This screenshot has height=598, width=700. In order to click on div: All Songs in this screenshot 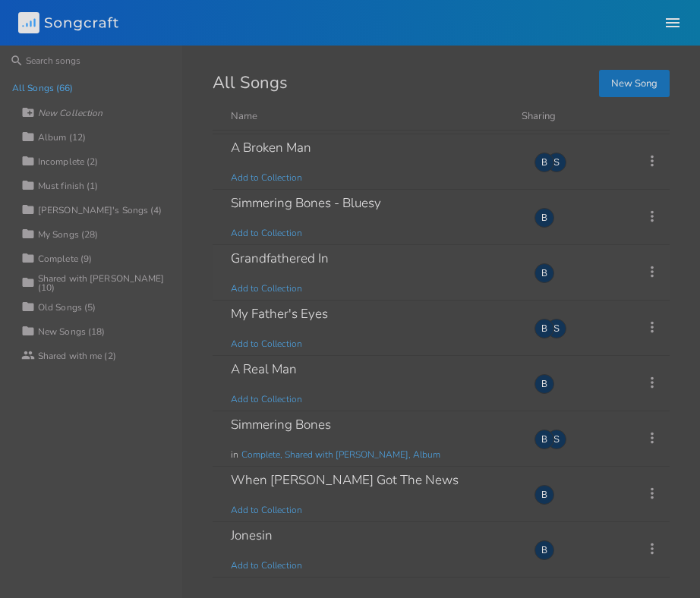, I will do `click(441, 83)`.